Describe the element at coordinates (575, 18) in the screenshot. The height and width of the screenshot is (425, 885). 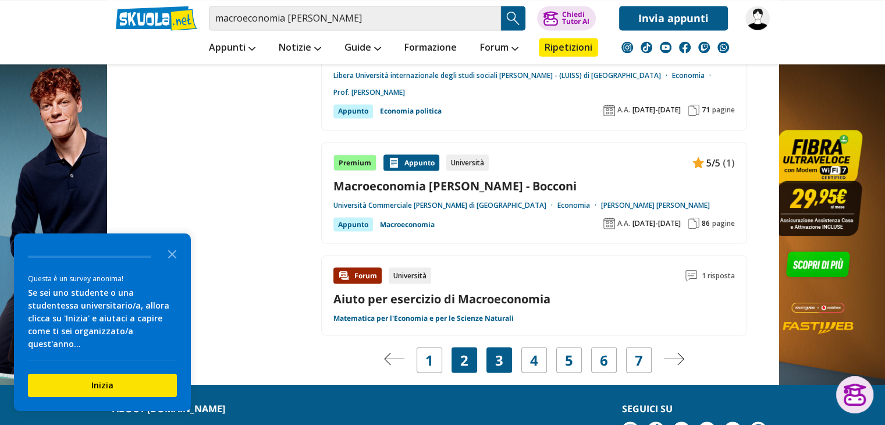
I see `div: Chiedi Tutor AI` at that location.